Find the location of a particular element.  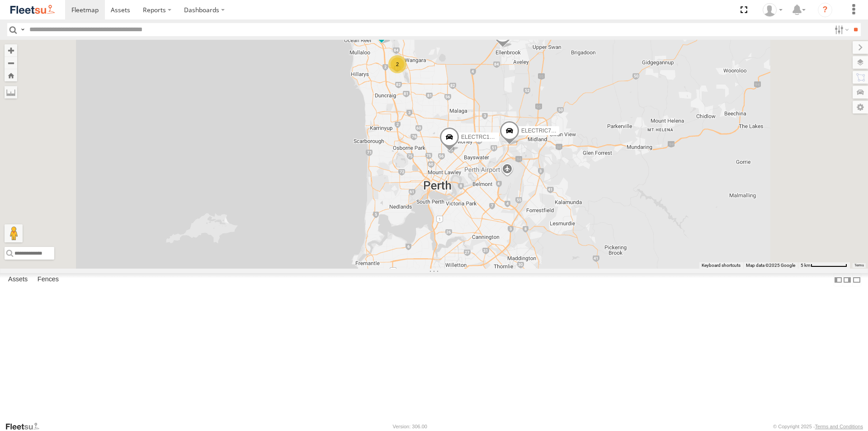

label: Measure is located at coordinates (11, 92).